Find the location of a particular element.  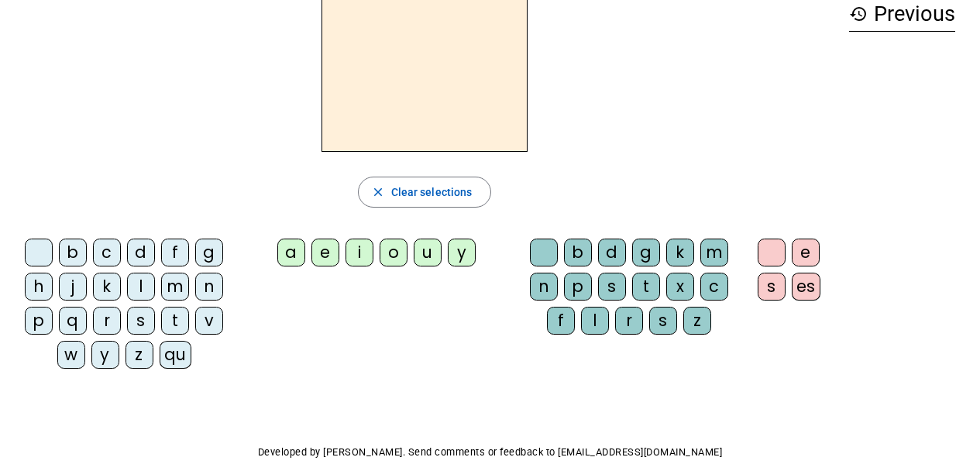

div: v is located at coordinates (209, 321).